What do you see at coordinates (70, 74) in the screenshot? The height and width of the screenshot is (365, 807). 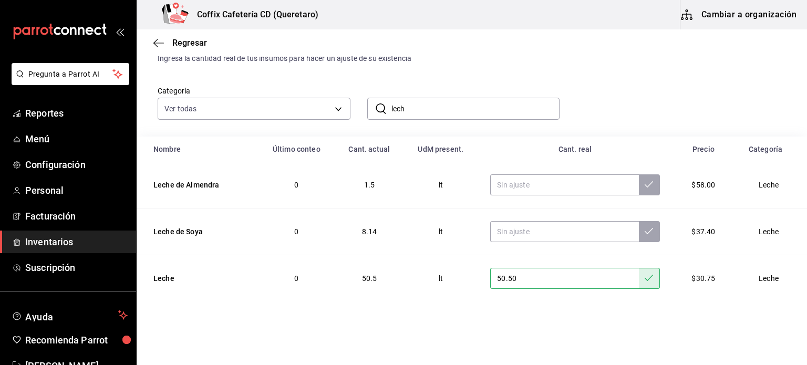 I see `button: Pregunta a Parrot AI` at bounding box center [70, 74].